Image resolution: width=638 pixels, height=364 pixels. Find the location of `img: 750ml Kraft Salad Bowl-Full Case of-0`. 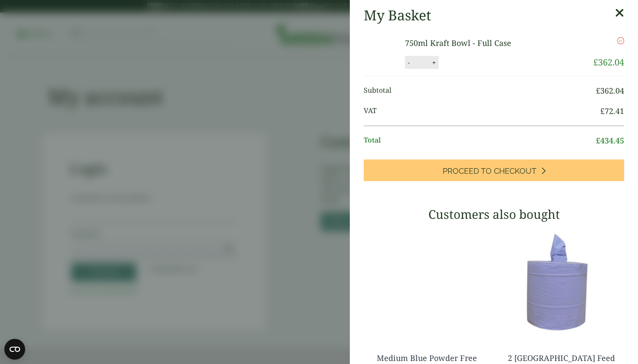

img: 750ml Kraft Salad Bowl-Full Case of-0 is located at coordinates (384, 52).